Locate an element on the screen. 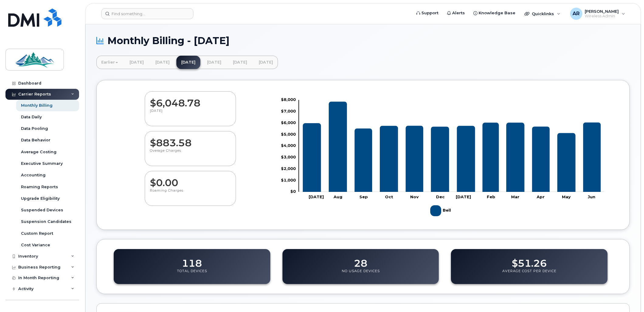 The height and width of the screenshot is (312, 644). tspan: $1,000 is located at coordinates (288, 180).